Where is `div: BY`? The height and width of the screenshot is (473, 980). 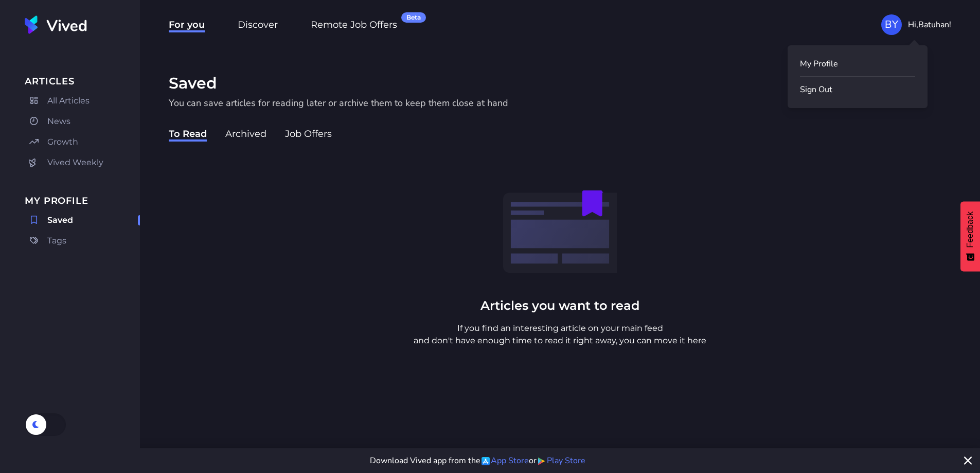 div: BY is located at coordinates (891, 24).